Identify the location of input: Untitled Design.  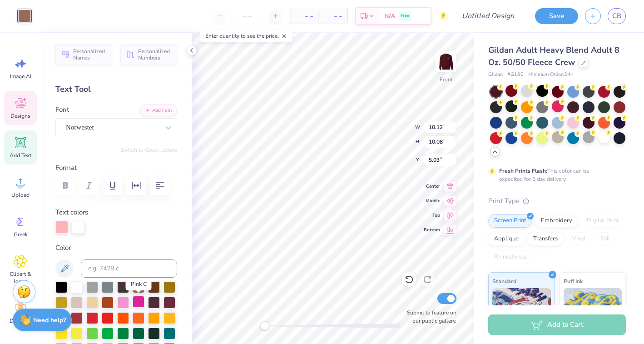
(488, 16).